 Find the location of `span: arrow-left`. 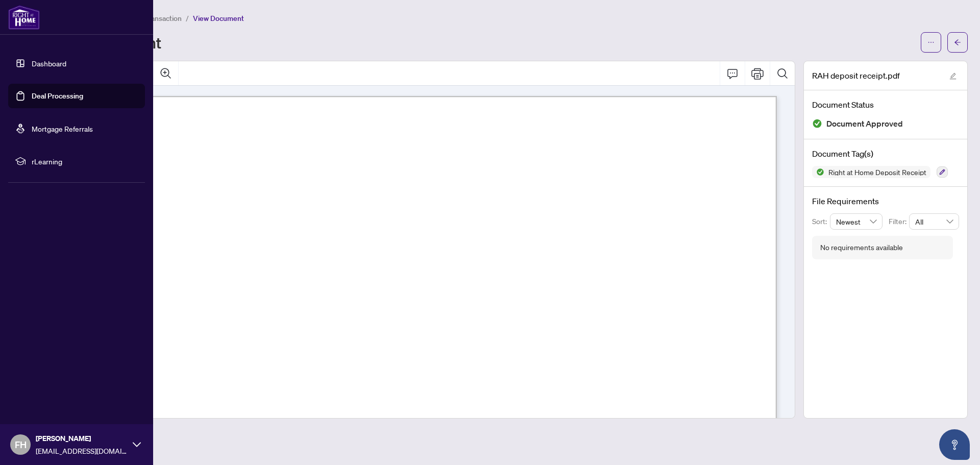

span: arrow-left is located at coordinates (958, 42).